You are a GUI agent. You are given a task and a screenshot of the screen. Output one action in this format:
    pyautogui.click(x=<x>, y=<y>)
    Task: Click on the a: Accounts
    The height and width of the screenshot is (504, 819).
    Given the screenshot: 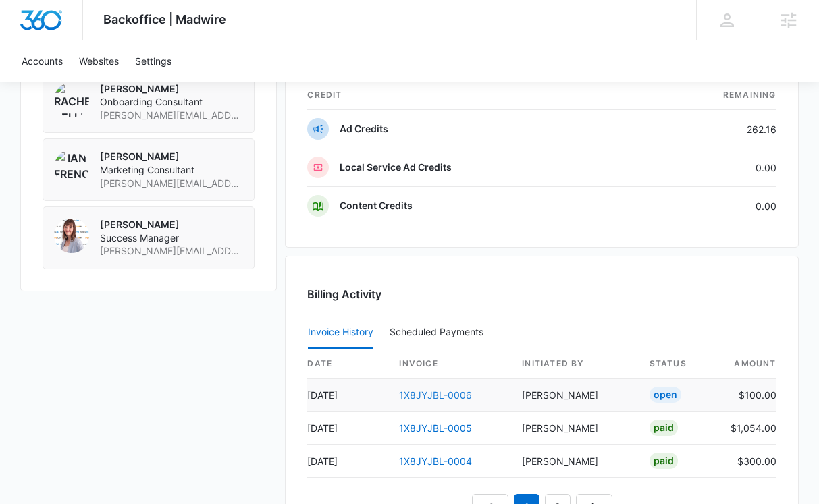 What is the action you would take?
    pyautogui.click(x=42, y=61)
    